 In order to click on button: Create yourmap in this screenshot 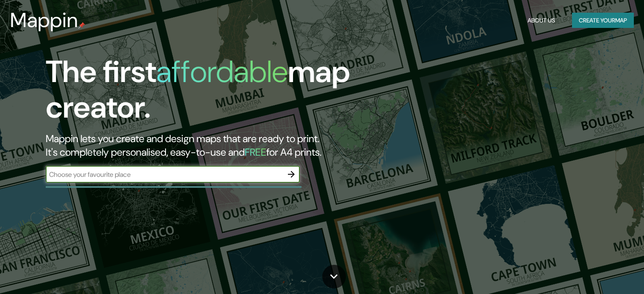, I will do `click(603, 20)`.